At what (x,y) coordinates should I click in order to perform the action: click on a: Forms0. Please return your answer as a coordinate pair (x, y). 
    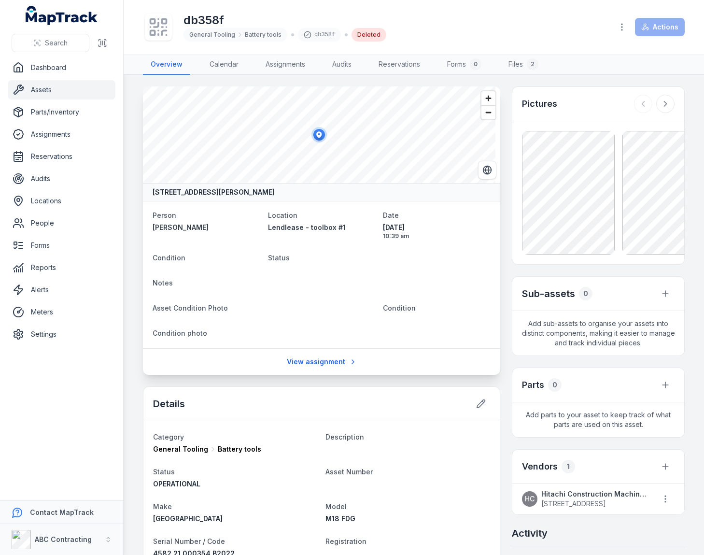
    Looking at the image, I should click on (464, 65).